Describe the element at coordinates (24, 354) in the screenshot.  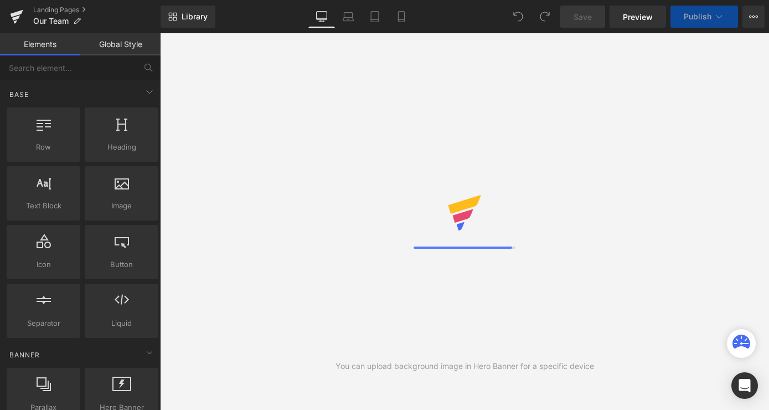
I see `span: Banner` at that location.